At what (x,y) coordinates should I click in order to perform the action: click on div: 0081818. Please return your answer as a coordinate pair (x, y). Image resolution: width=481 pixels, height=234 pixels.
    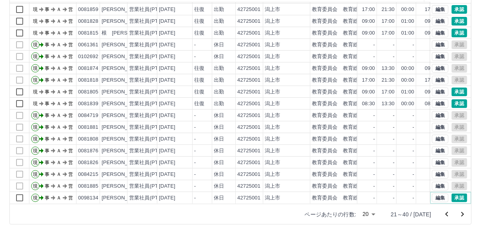
    Looking at the image, I should click on (88, 80).